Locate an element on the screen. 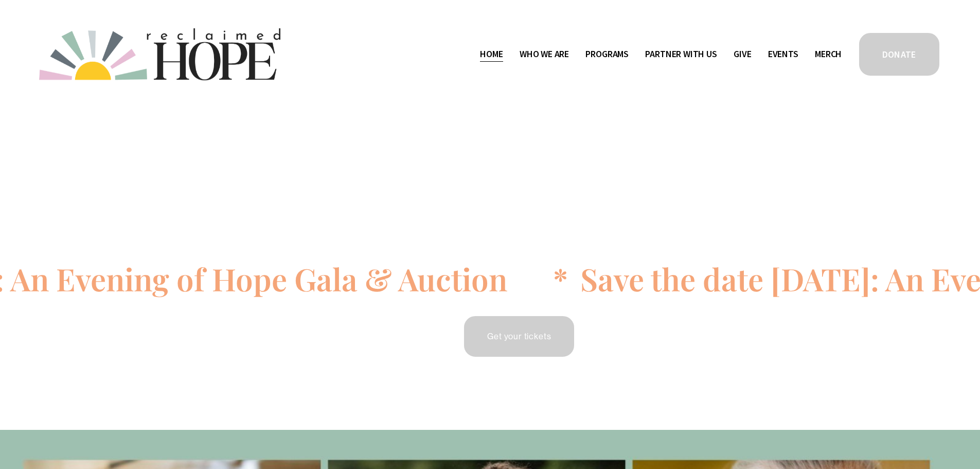  a: DONATE is located at coordinates (899, 54).